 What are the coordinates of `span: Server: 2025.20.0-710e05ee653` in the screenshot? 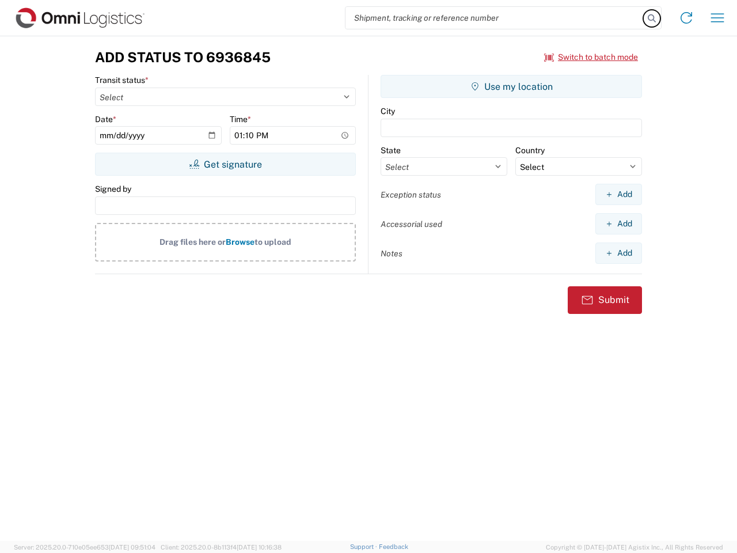 It's located at (85, 547).